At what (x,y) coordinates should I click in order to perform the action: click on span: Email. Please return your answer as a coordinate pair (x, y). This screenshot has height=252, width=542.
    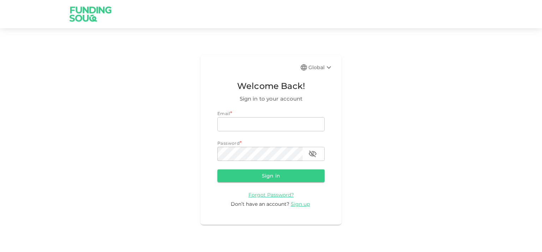
    Looking at the image, I should click on (224, 113).